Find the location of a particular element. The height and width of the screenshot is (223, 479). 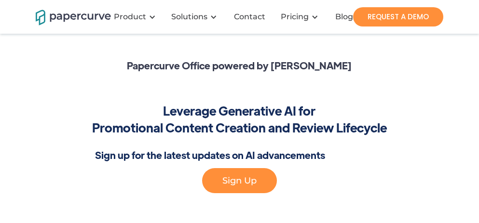

a: Contact is located at coordinates (251, 17).